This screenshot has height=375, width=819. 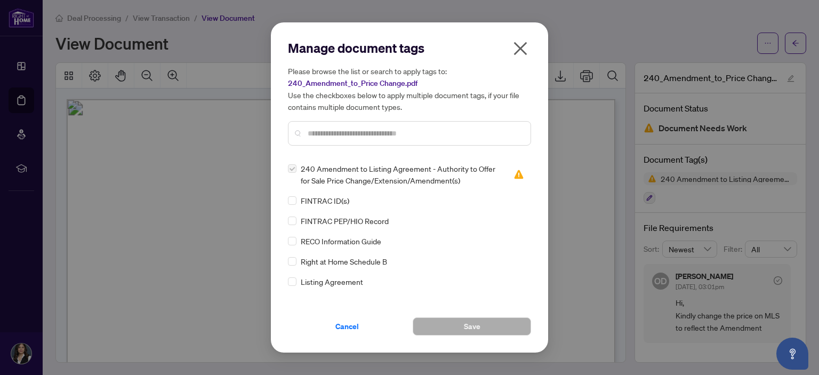 What do you see at coordinates (341, 241) in the screenshot?
I see `span: RECO Information Guide` at bounding box center [341, 241].